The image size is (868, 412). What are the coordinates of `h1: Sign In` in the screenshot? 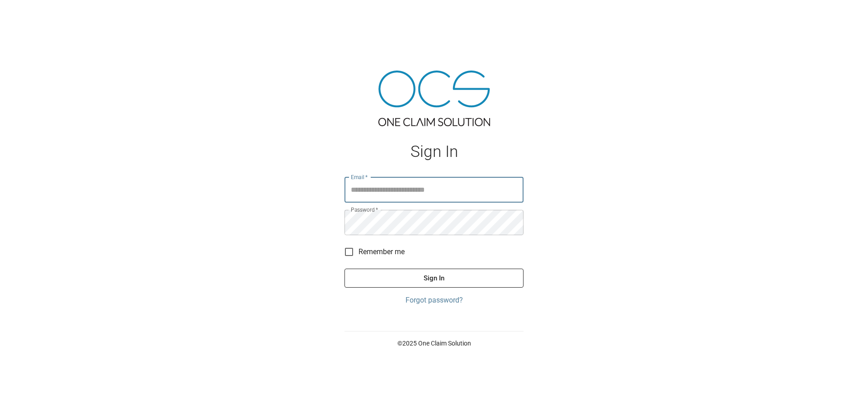 It's located at (434, 151).